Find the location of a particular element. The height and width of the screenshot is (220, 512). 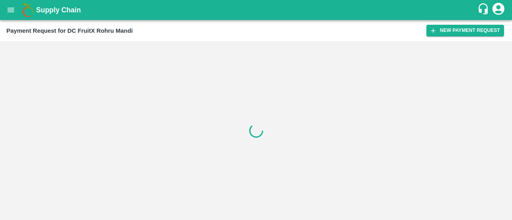

b: Payment Request for DC FruitX Rohru Mandi is located at coordinates (70, 31).